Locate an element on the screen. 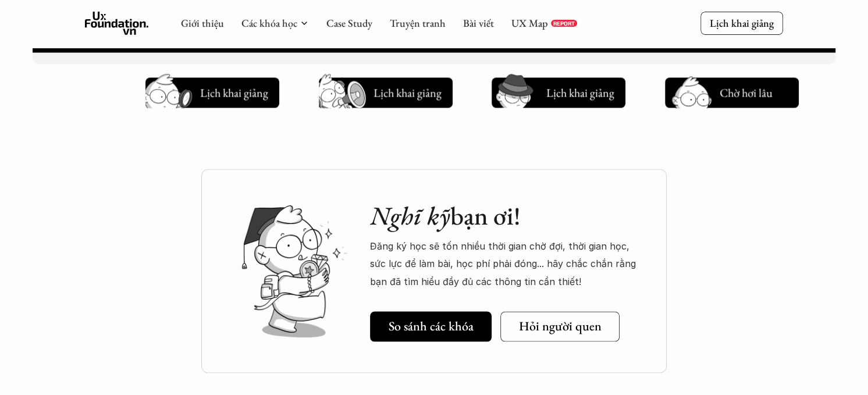 This screenshot has width=868, height=395. a: Chờ hơi lâu is located at coordinates (733, 90).